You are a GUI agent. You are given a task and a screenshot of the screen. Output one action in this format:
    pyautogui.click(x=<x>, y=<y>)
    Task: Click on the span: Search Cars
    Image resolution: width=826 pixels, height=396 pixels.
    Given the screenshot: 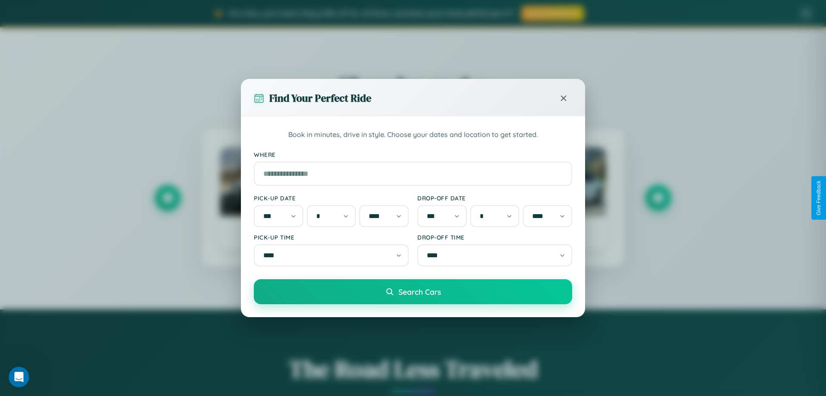 What is the action you would take?
    pyautogui.click(x=420, y=291)
    